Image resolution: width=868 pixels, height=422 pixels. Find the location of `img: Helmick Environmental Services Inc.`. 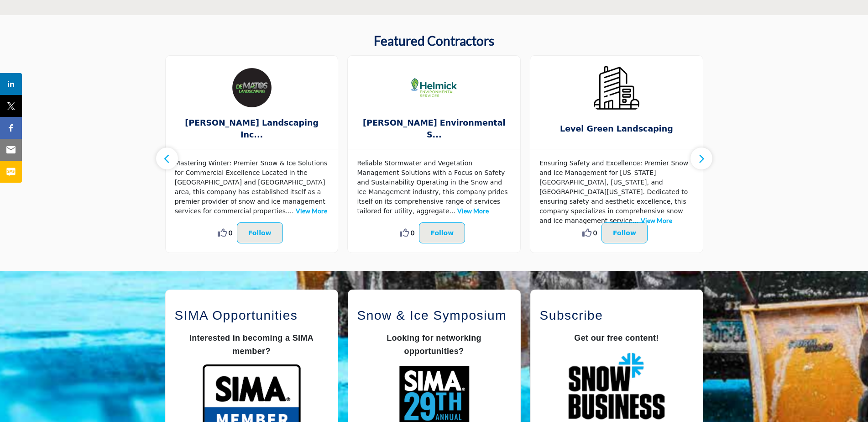

img: Helmick Environmental Services Inc. is located at coordinates (434, 88).